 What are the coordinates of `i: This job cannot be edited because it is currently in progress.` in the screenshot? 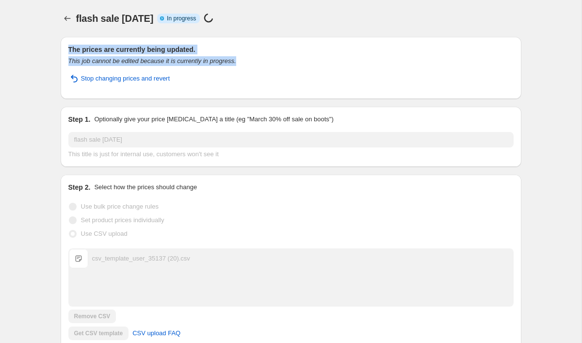 It's located at (152, 61).